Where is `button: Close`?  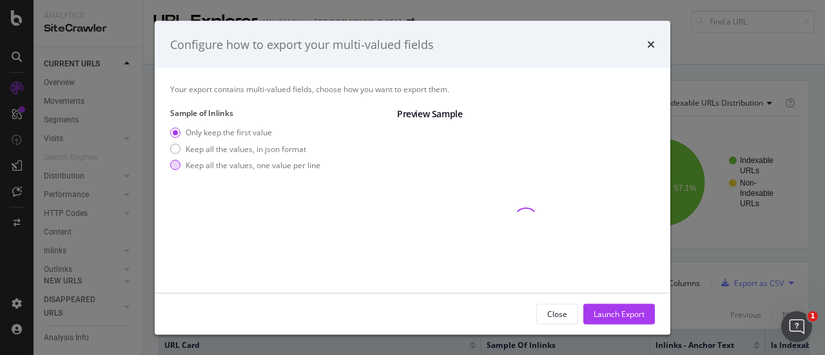 button: Close is located at coordinates (557, 314).